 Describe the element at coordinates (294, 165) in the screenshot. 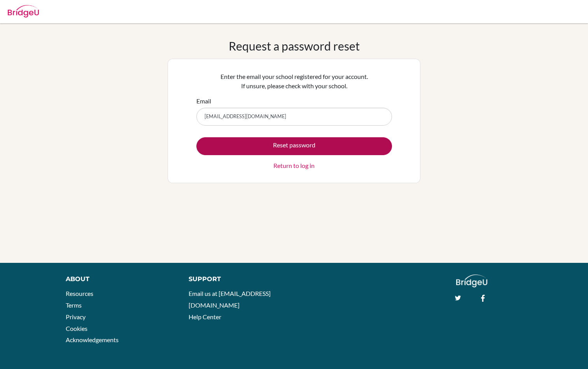

I see `a: Return to log in` at that location.